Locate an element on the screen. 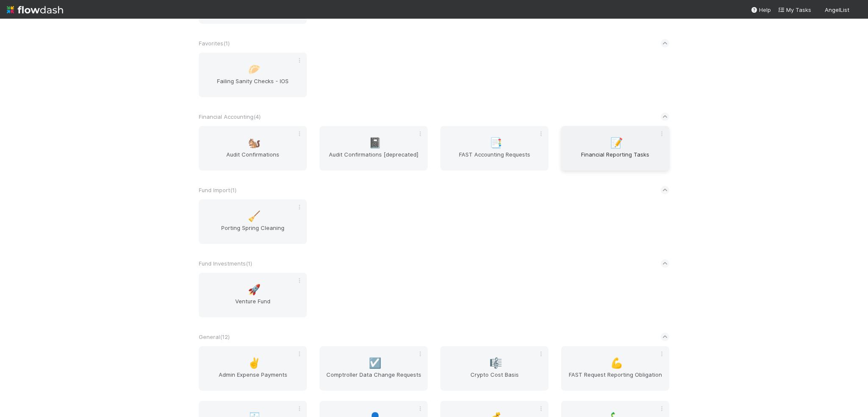  span: Audit Confirmations [deprecated] is located at coordinates (374, 159).